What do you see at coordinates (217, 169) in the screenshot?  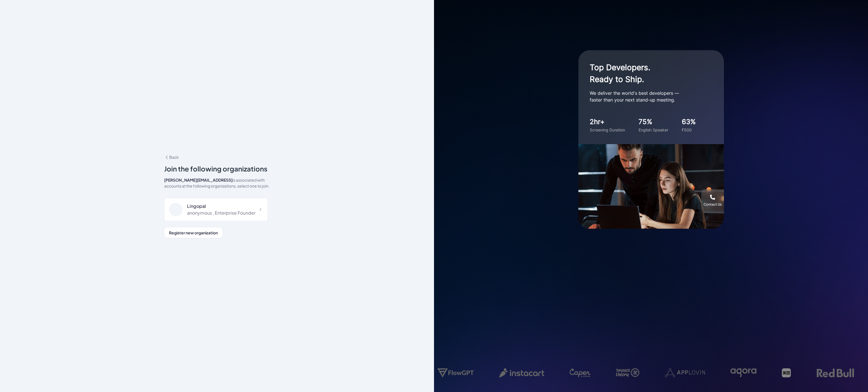 I see `div: Join the following organizations` at bounding box center [217, 169].